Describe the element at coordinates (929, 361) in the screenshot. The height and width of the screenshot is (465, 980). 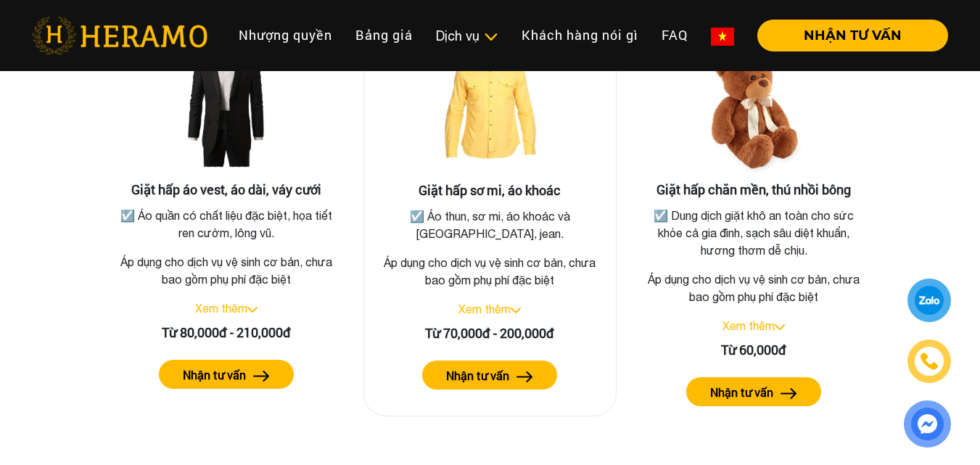
I see `img: phone-icon` at that location.